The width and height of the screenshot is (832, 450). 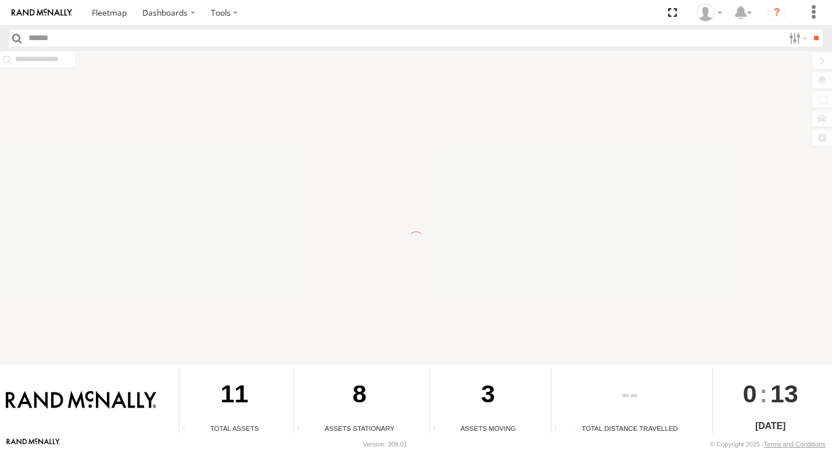 I want to click on div: Total number of Enabled Assets, so click(x=188, y=428).